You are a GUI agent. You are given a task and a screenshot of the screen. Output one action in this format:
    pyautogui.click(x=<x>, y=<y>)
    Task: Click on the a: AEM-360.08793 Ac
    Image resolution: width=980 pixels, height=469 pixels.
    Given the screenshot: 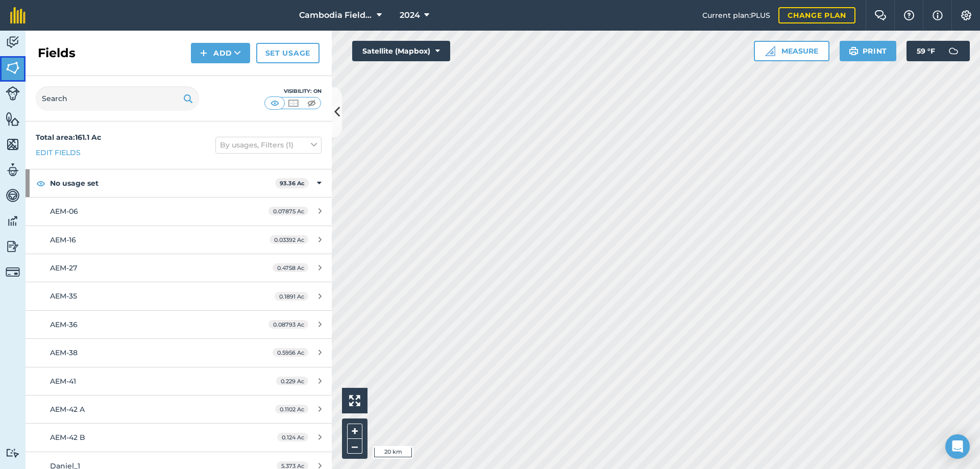 What is the action you would take?
    pyautogui.click(x=179, y=325)
    